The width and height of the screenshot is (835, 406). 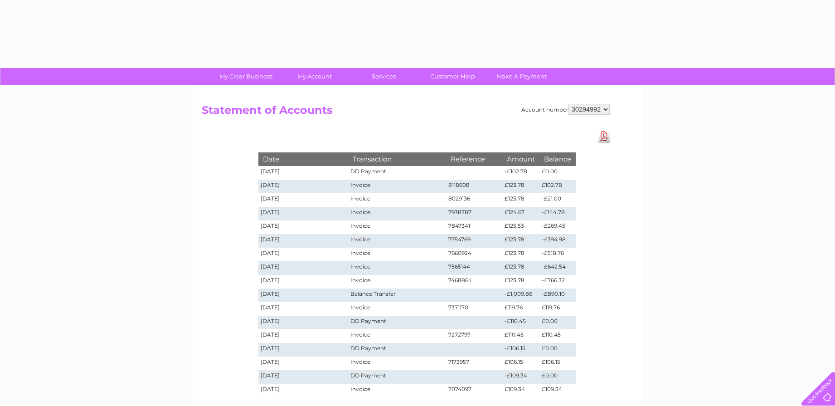 What do you see at coordinates (557, 213) in the screenshot?
I see `td: -£144.78` at bounding box center [557, 213].